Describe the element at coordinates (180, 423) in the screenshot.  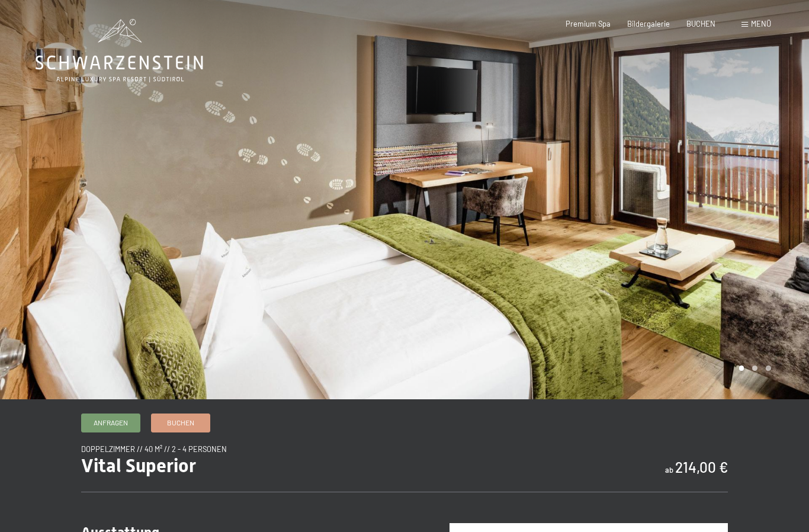
I see `a: Buchen` at that location.